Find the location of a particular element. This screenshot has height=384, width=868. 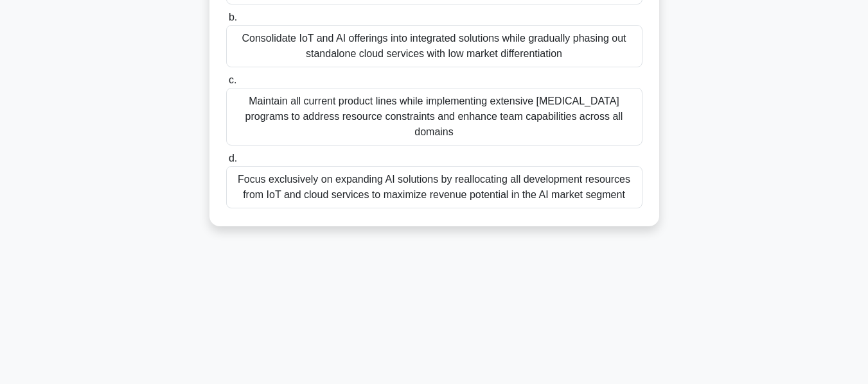

div: Consolidate IoT and AI offerings into integrated solutions while gradually phasing out standalone... is located at coordinates (434, 46).